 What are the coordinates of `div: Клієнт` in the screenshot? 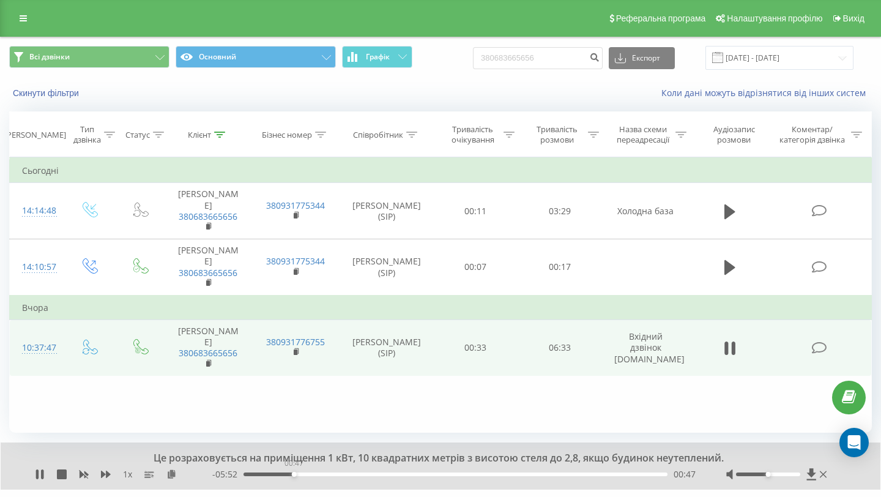 It's located at (199, 135).